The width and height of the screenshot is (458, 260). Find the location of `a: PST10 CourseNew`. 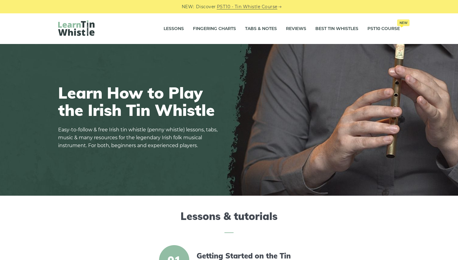

a: PST10 CourseNew is located at coordinates (383, 29).